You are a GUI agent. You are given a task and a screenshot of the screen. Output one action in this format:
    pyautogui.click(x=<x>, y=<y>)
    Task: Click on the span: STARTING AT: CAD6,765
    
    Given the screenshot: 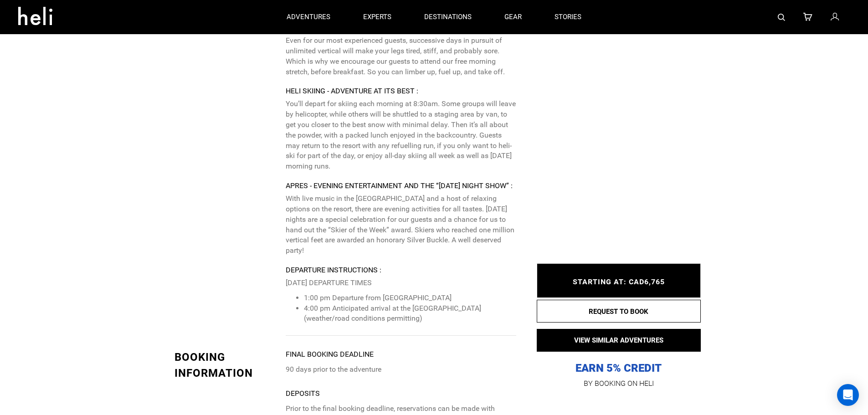 What is the action you would take?
    pyautogui.click(x=618, y=282)
    